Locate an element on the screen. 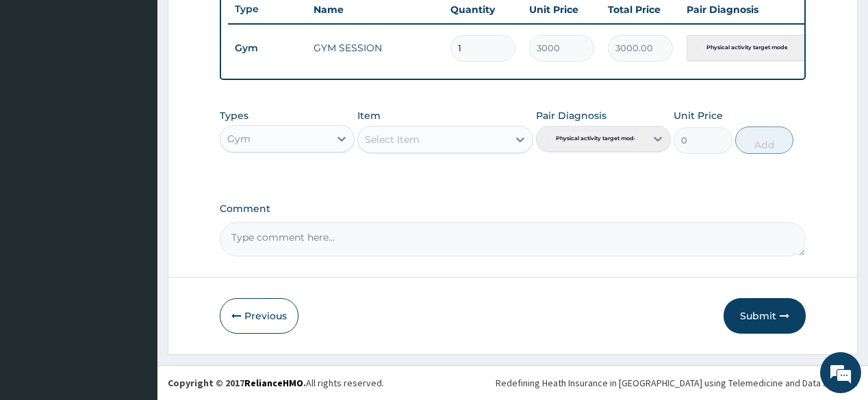 This screenshot has height=400, width=868. div: Chat with us now is located at coordinates (151, 86).